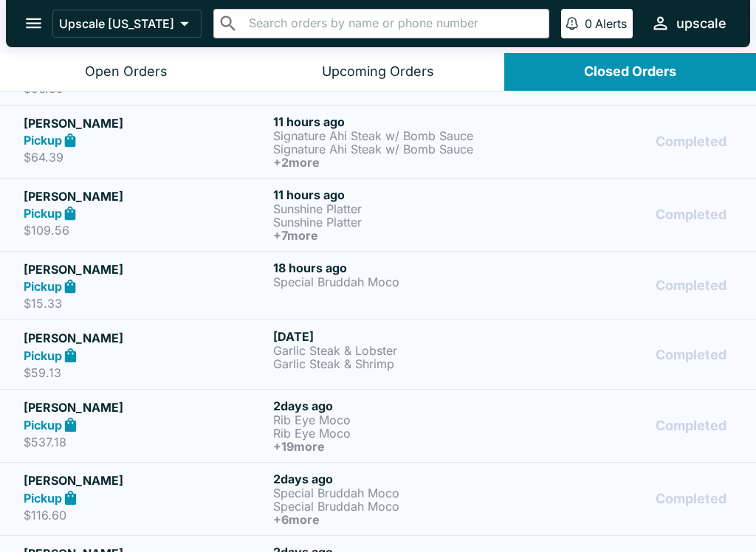  What do you see at coordinates (395, 520) in the screenshot?
I see `h6: + 6 more` at bounding box center [395, 520].